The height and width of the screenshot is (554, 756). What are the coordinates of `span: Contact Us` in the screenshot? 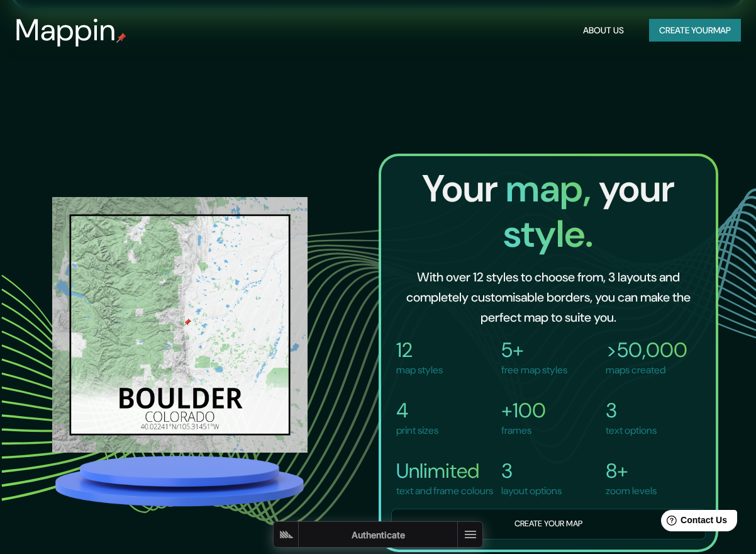 It's located at (60, 15).